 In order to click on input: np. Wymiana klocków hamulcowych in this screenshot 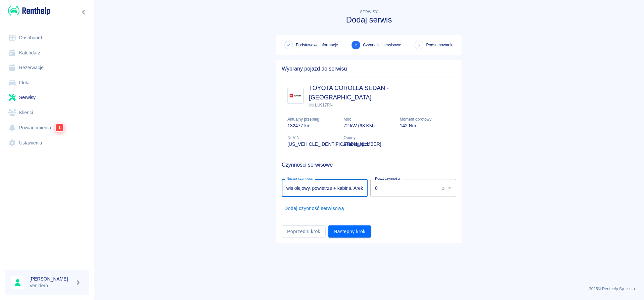, I will do `click(325, 188)`.